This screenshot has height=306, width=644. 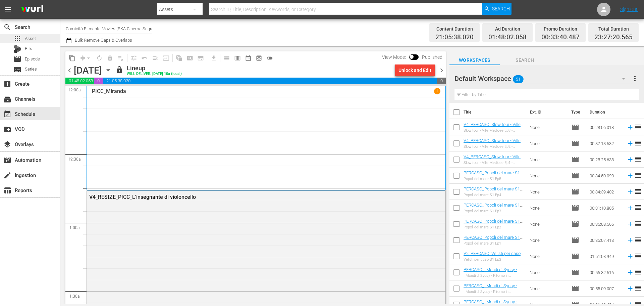 What do you see at coordinates (8, 145) in the screenshot?
I see `span: Overlays` at bounding box center [8, 145].